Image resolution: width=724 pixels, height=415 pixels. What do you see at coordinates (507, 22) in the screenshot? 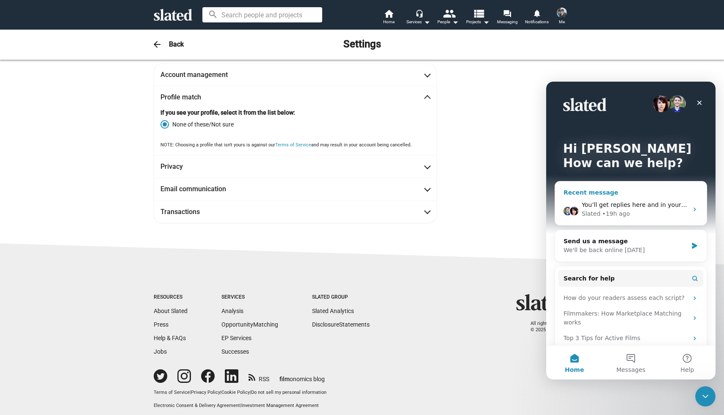
I see `span: Messaging` at bounding box center [507, 22].